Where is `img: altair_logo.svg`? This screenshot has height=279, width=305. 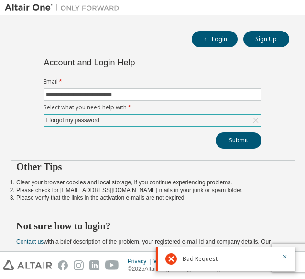
img: altair_logo.svg is located at coordinates (27, 266).